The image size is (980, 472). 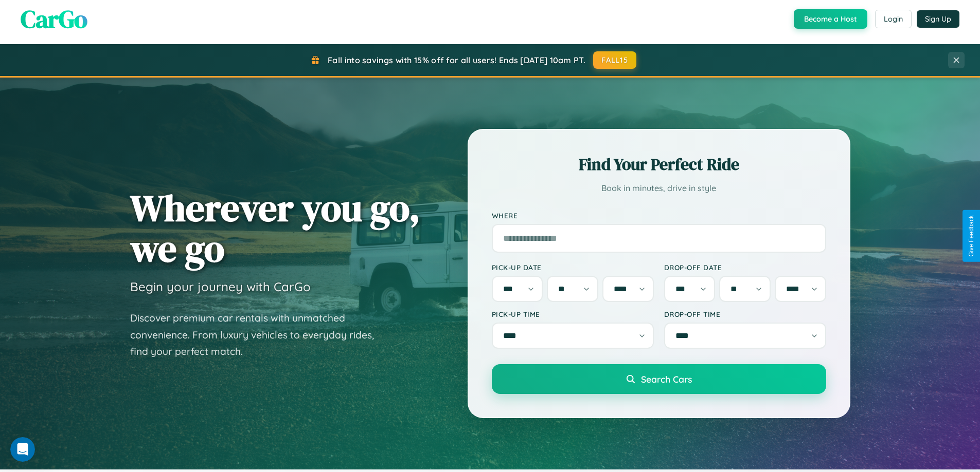 What do you see at coordinates (54, 19) in the screenshot?
I see `span: CarGo` at bounding box center [54, 19].